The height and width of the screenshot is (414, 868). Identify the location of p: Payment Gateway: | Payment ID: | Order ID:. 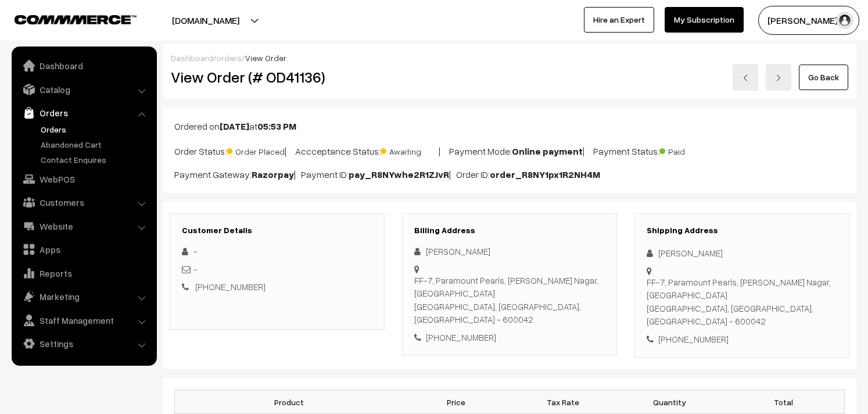
(510, 175).